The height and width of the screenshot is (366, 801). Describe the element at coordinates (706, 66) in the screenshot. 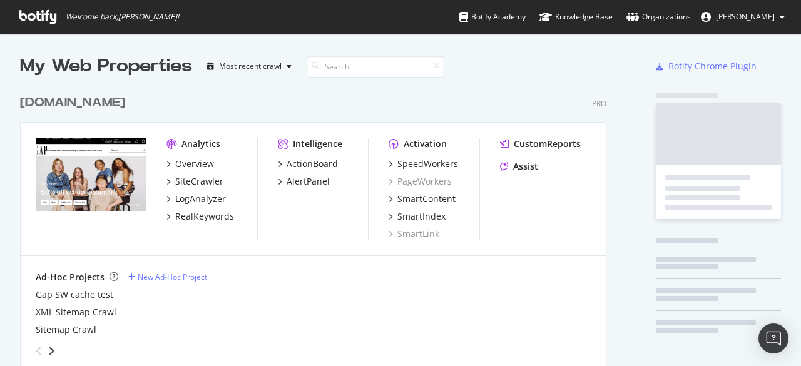

I see `a: Botify Chrome Plugin` at that location.